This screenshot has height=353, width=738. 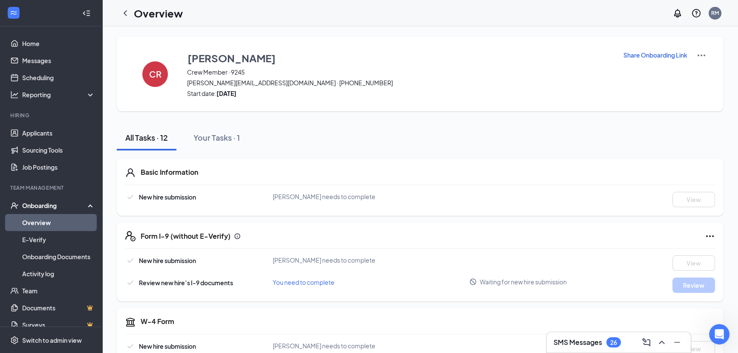 I want to click on a: Overview, so click(x=58, y=222).